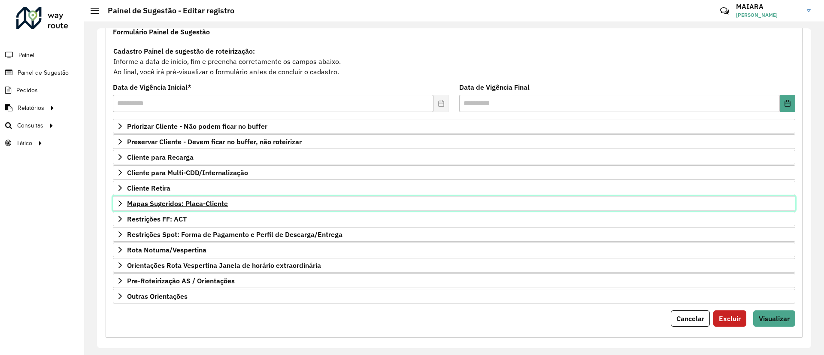  I want to click on span: Preservar Cliente - Devem ficar no buffer, não roteirizar, so click(214, 142).